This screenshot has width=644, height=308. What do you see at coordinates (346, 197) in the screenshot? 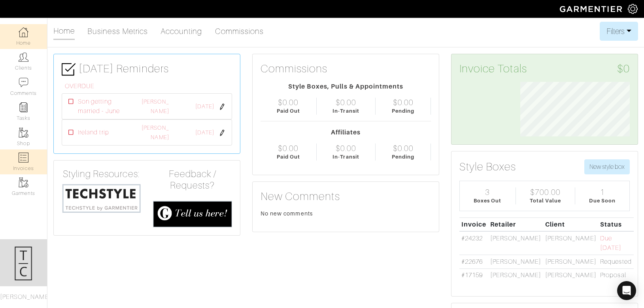
I see `h3: New Comments` at bounding box center [346, 197].